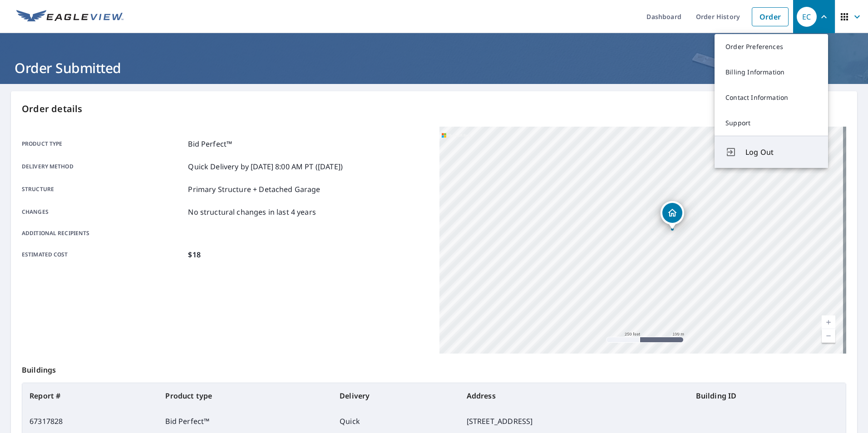  What do you see at coordinates (770, 17) in the screenshot?
I see `a: Order` at bounding box center [770, 17].